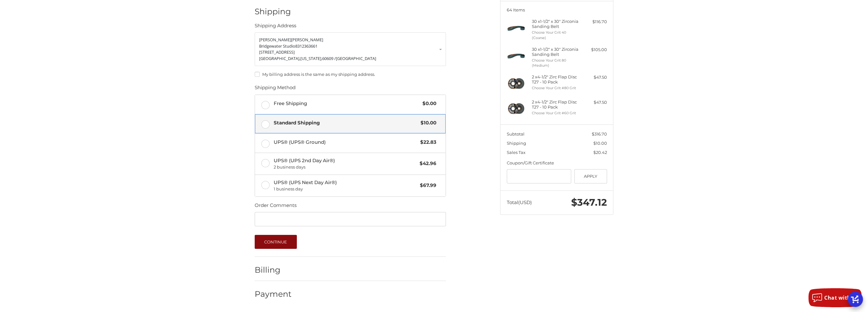  I want to click on li: Choose Your Grit 80 (Medium), so click(556, 63).